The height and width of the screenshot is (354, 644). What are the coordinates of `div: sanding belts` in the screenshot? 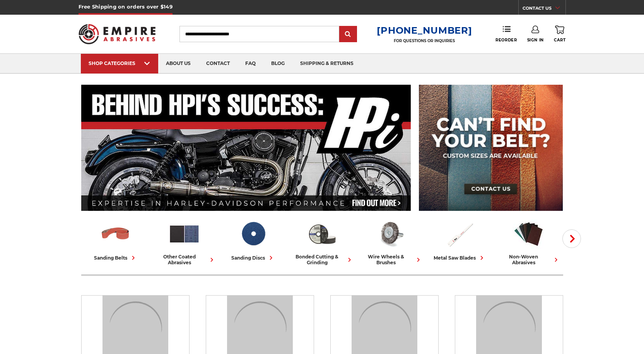 It's located at (115, 258).